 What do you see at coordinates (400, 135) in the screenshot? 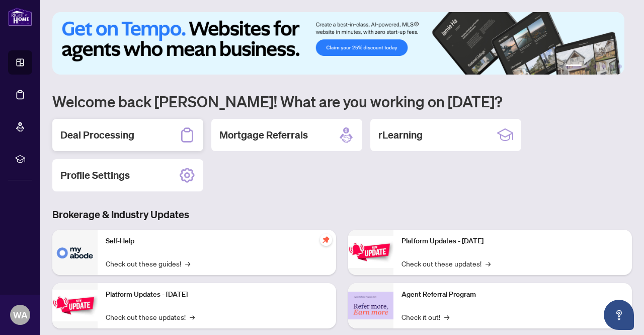
I see `h2: rLearning` at bounding box center [400, 135].